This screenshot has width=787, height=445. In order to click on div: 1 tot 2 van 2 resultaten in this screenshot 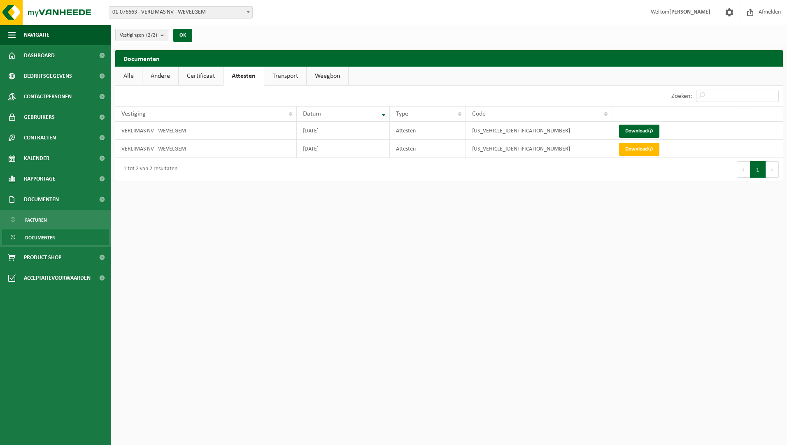, I will do `click(148, 170)`.